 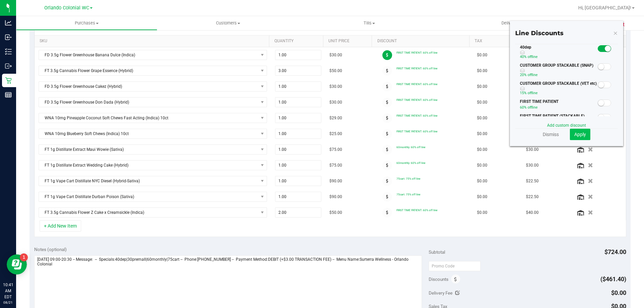 I want to click on i: Edit Delivery Fee, so click(x=458, y=293).